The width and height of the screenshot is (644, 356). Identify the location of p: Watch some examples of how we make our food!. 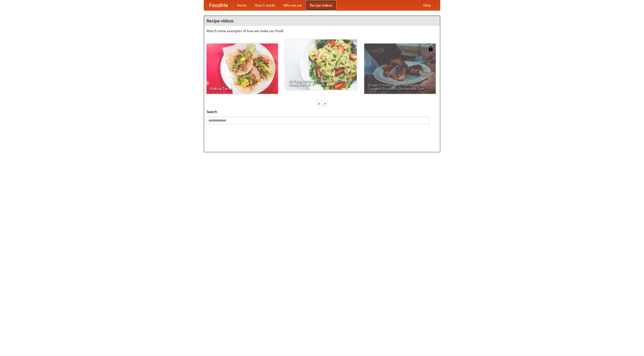
(322, 31).